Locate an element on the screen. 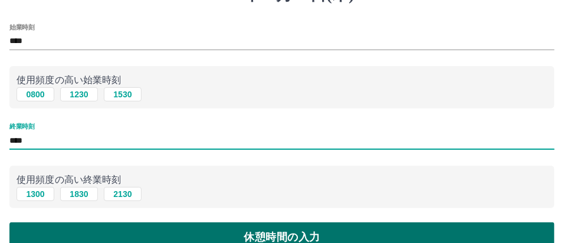 The width and height of the screenshot is (564, 243). button: 1300 is located at coordinates (35, 194).